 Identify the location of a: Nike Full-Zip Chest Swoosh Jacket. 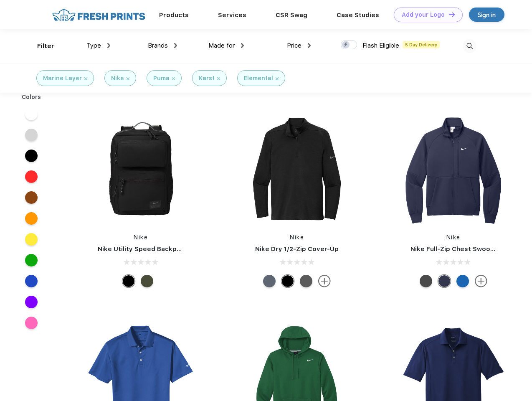
(466, 249).